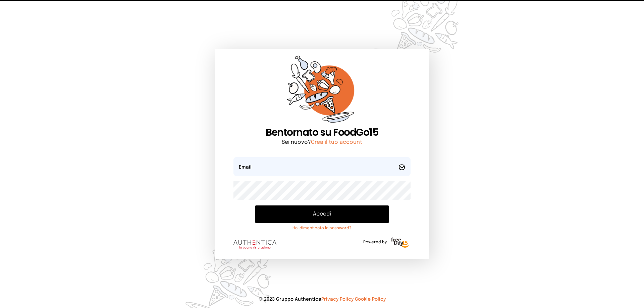  What do you see at coordinates (255, 244) in the screenshot?
I see `img: logo.8f33a47.png` at bounding box center [255, 244].